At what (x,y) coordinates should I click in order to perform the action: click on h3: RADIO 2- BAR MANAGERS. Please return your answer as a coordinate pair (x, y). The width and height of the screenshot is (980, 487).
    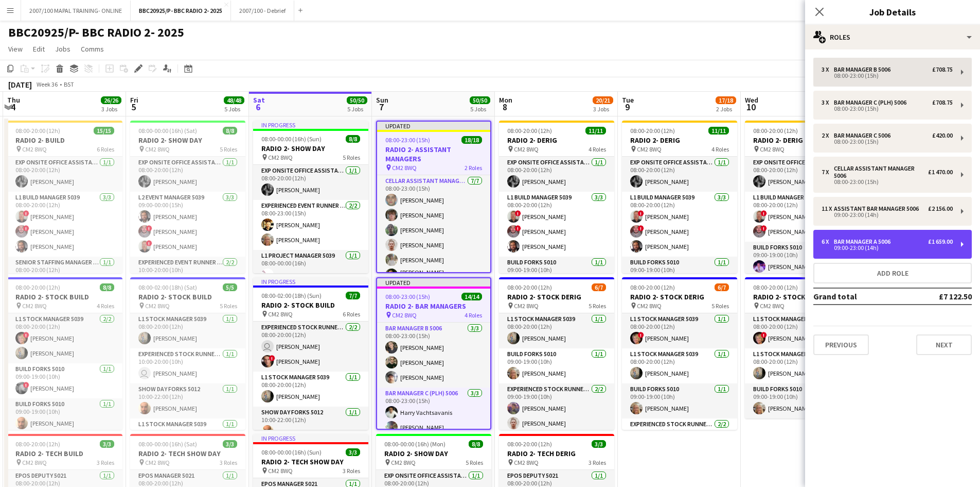
    Looking at the image, I should click on (434, 305).